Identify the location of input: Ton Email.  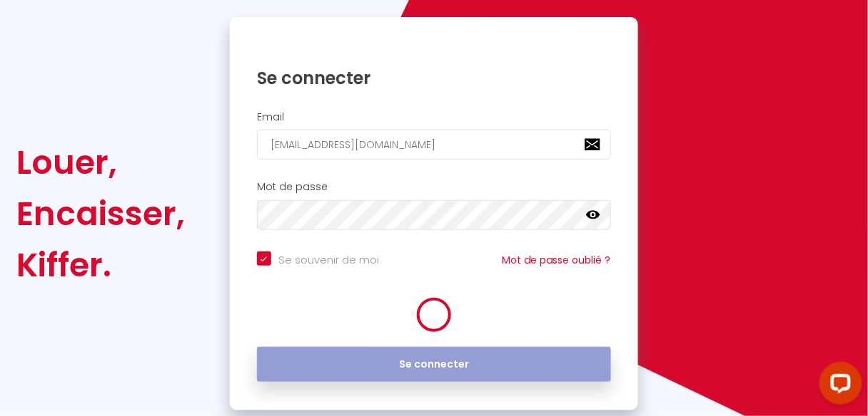
(434, 145).